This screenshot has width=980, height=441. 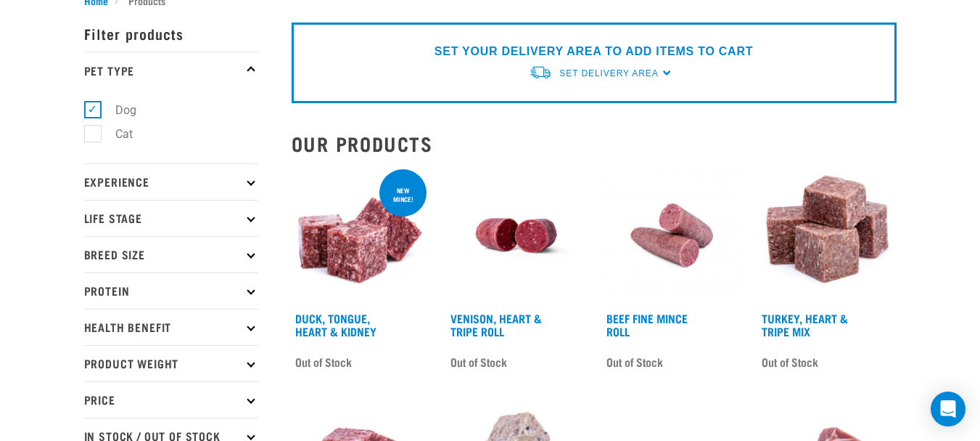 What do you see at coordinates (609, 74) in the screenshot?
I see `span: Set Delivery Area` at bounding box center [609, 74].